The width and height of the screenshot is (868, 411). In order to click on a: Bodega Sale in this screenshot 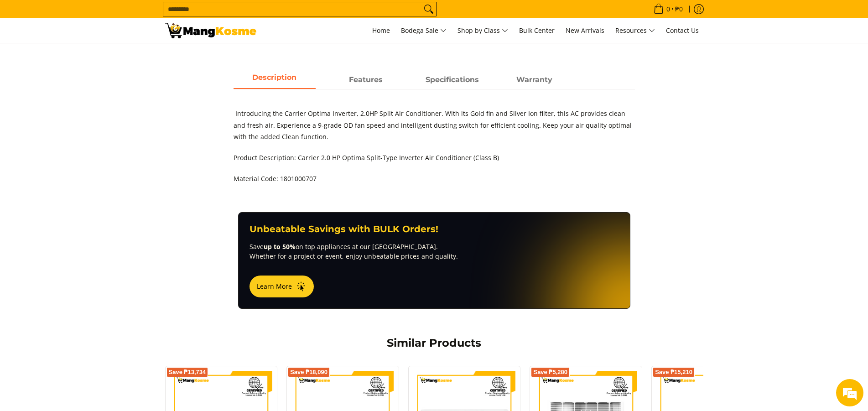, I will do `click(424, 30)`.